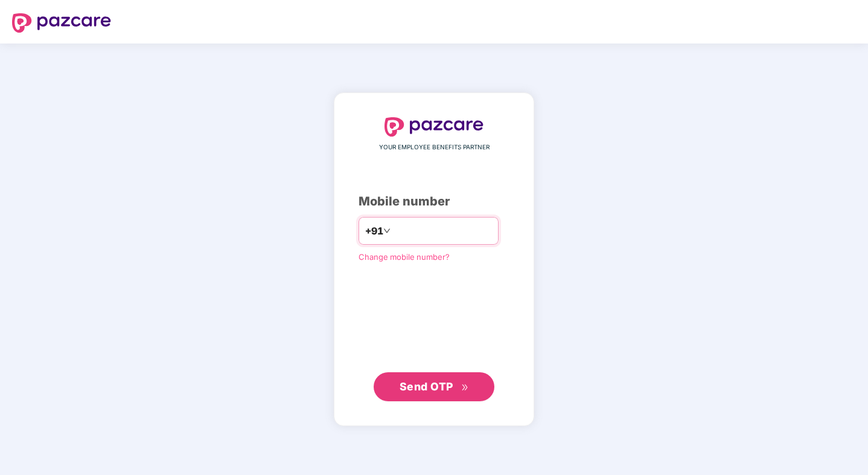  I want to click on span: +91, so click(375, 230).